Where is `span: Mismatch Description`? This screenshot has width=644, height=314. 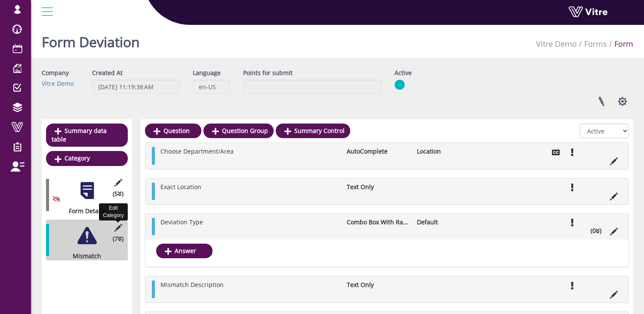 span: Mismatch Description is located at coordinates (192, 285).